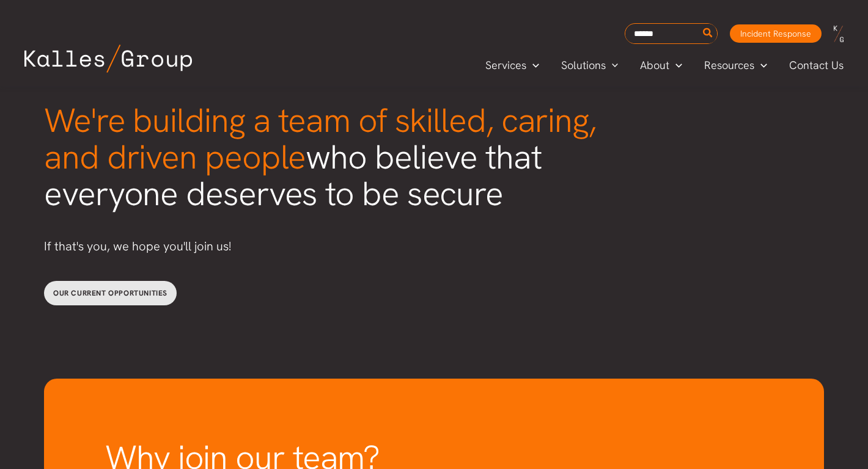  I want to click on a: AboutMenu Toggle, so click(660, 66).